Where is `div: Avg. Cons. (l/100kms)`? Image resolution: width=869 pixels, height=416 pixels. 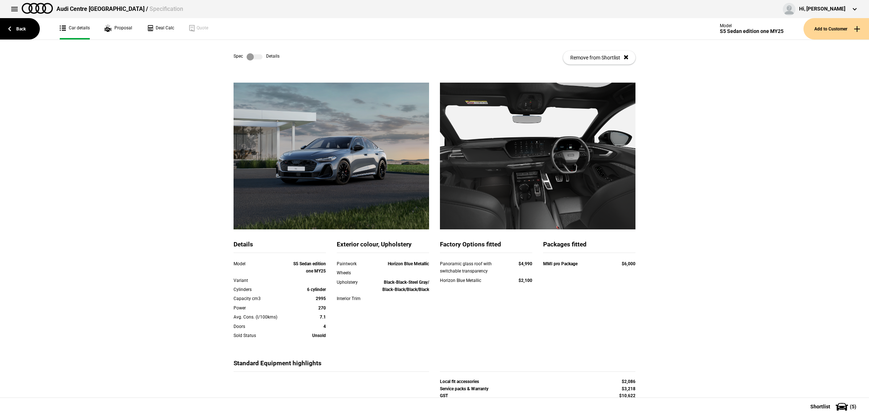 div: Avg. Cons. (l/100kms) is located at coordinates (261, 317).